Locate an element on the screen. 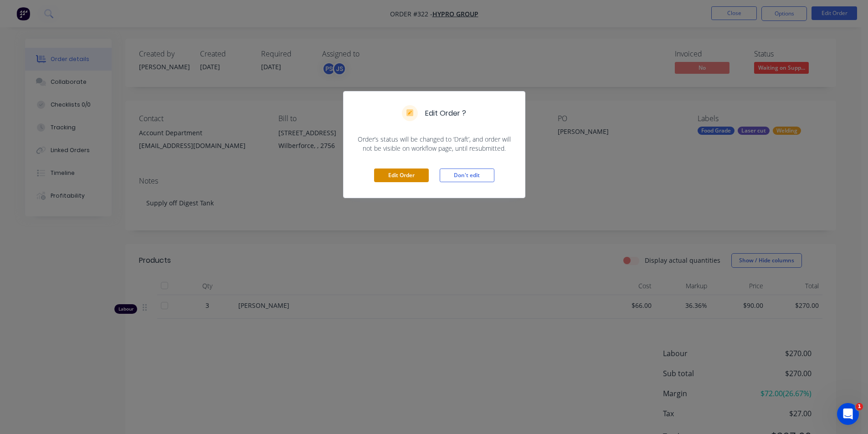 The width and height of the screenshot is (868, 434). span: 1 is located at coordinates (859, 407).